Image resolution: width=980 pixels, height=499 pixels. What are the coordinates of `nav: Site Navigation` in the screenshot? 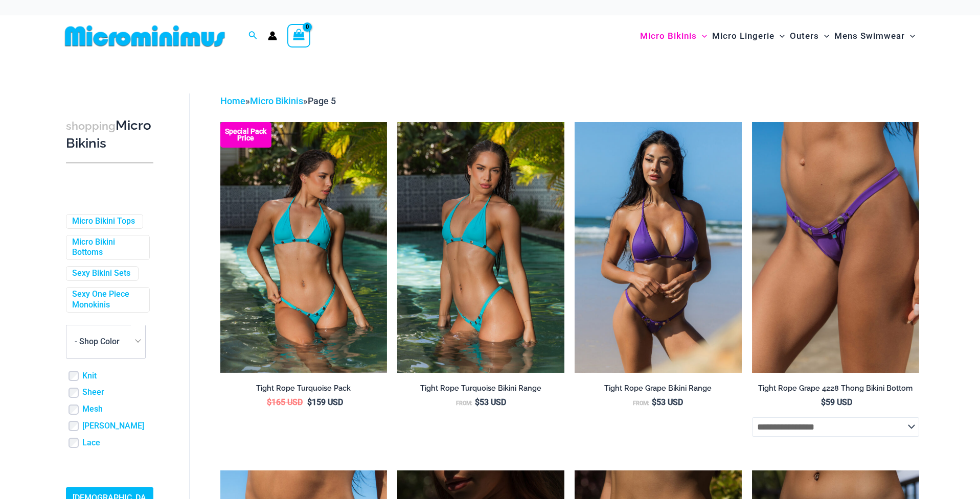 It's located at (777, 36).